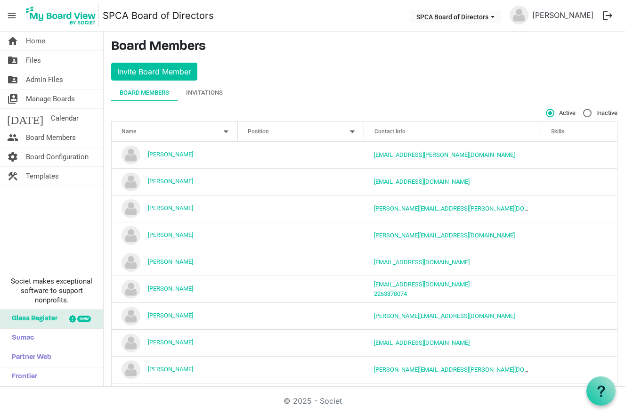 The image size is (625, 415). Describe the element at coordinates (51, 137) in the screenshot. I see `span: Board Members` at that location.